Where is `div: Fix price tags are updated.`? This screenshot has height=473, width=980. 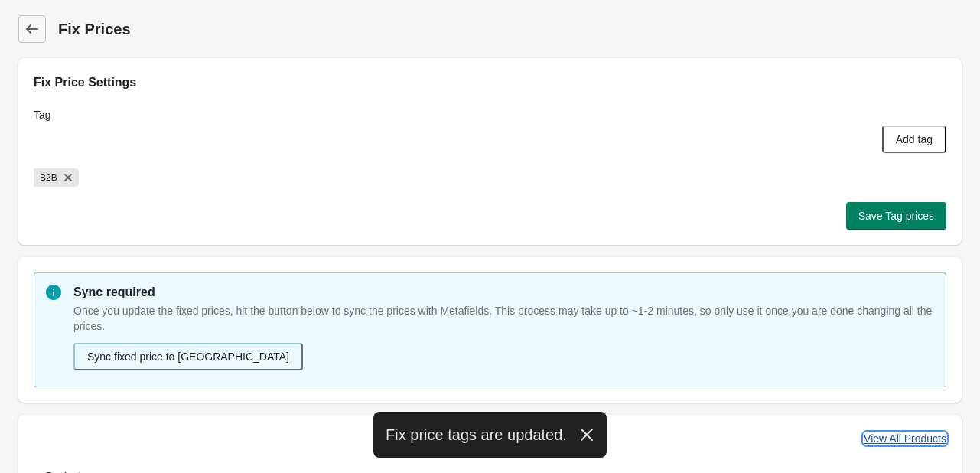
div: Fix price tags are updated. is located at coordinates (490, 434).